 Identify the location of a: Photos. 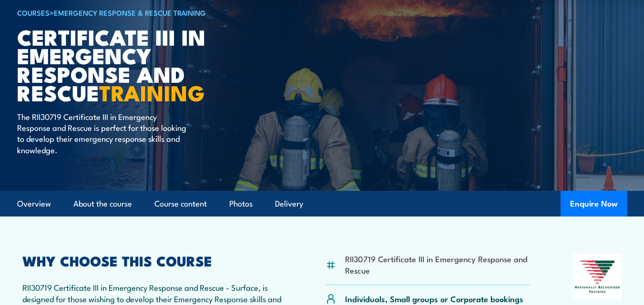
(241, 204).